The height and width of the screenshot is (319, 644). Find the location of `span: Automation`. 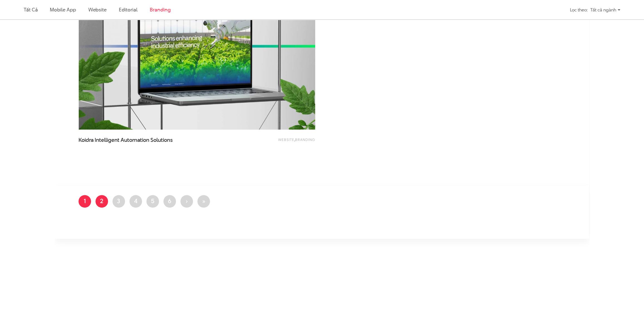

span: Automation is located at coordinates (135, 140).